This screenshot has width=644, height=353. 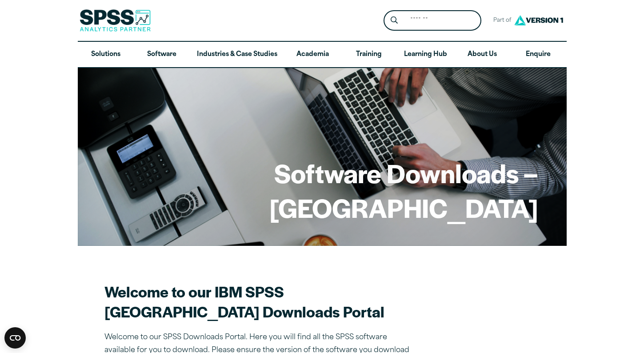 I want to click on a: Training, so click(x=368, y=55).